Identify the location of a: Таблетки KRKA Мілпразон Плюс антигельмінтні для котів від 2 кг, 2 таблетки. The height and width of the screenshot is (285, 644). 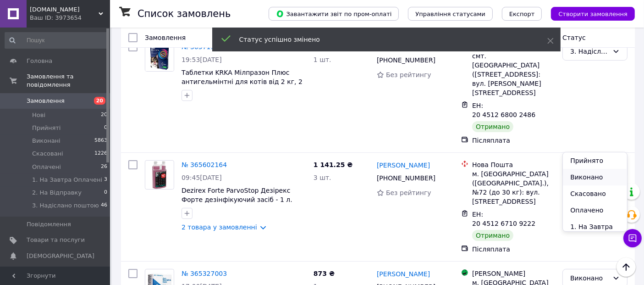
(242, 82).